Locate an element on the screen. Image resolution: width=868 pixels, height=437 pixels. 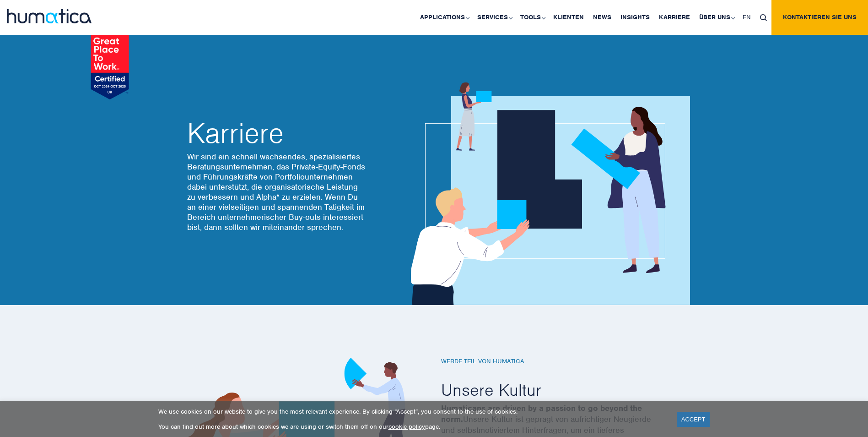
img: about_banner1 is located at coordinates (546, 194).